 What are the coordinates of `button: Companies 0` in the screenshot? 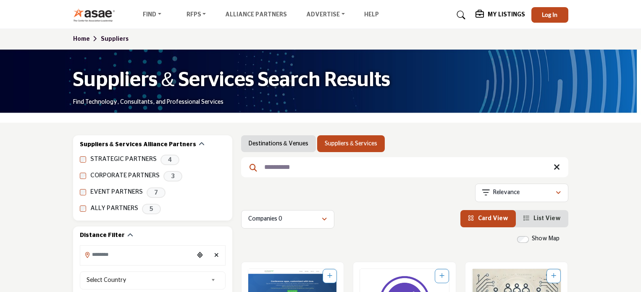 It's located at (288, 219).